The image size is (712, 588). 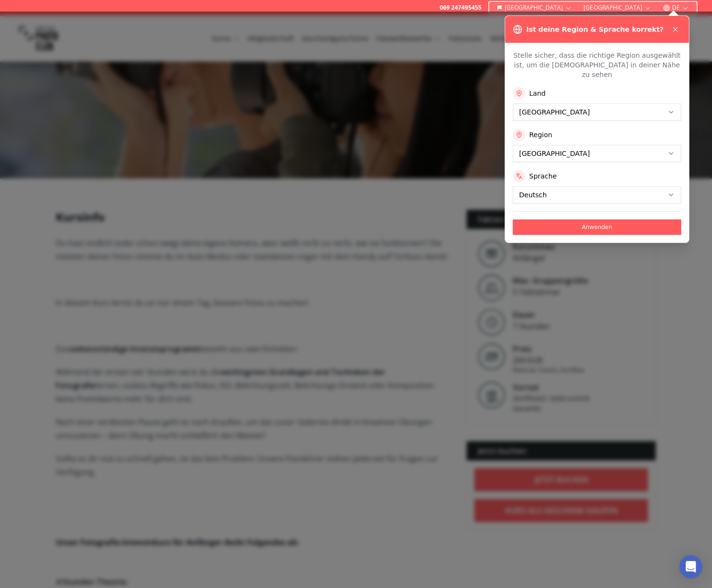 What do you see at coordinates (538, 93) in the screenshot?
I see `label: Land` at bounding box center [538, 93].